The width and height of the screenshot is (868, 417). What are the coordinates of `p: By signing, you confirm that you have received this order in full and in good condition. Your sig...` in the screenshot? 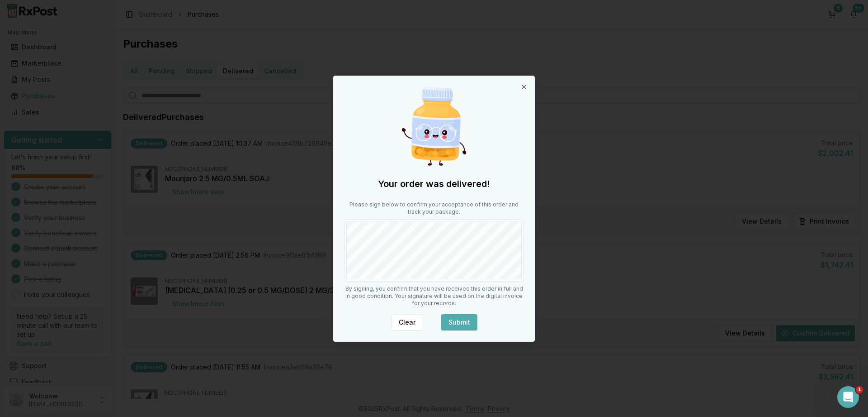 It's located at (434, 296).